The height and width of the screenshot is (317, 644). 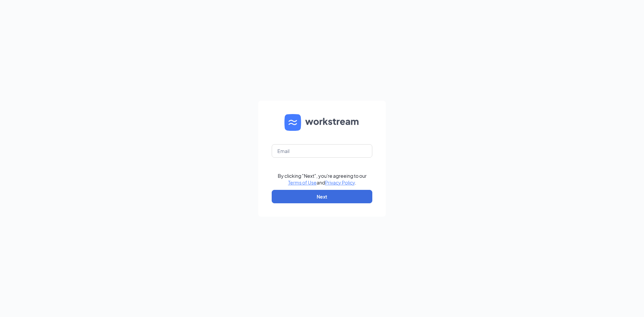 What do you see at coordinates (302, 183) in the screenshot?
I see `a: Terms of Use` at bounding box center [302, 183].